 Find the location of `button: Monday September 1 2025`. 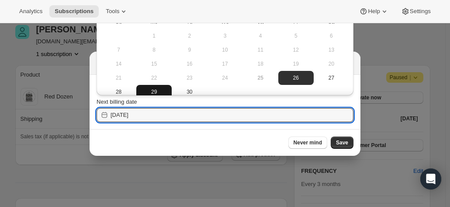

button: Monday September 1 2025 is located at coordinates (154, 36).